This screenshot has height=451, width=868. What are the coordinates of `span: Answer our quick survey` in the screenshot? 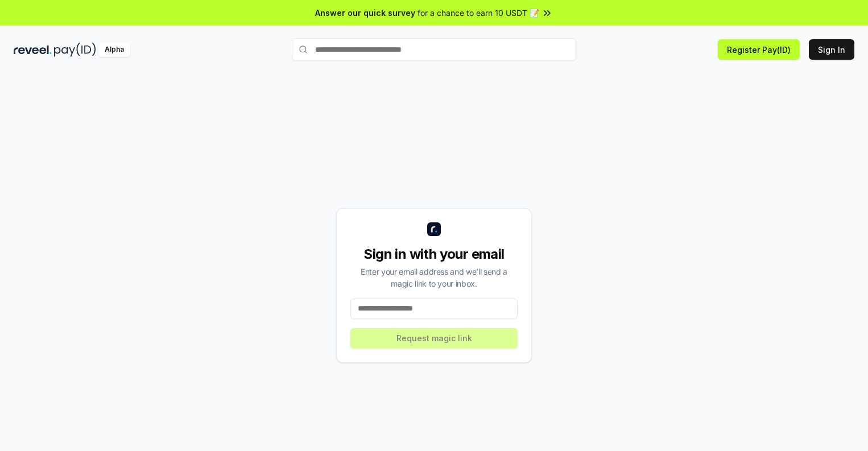 It's located at (366, 12).